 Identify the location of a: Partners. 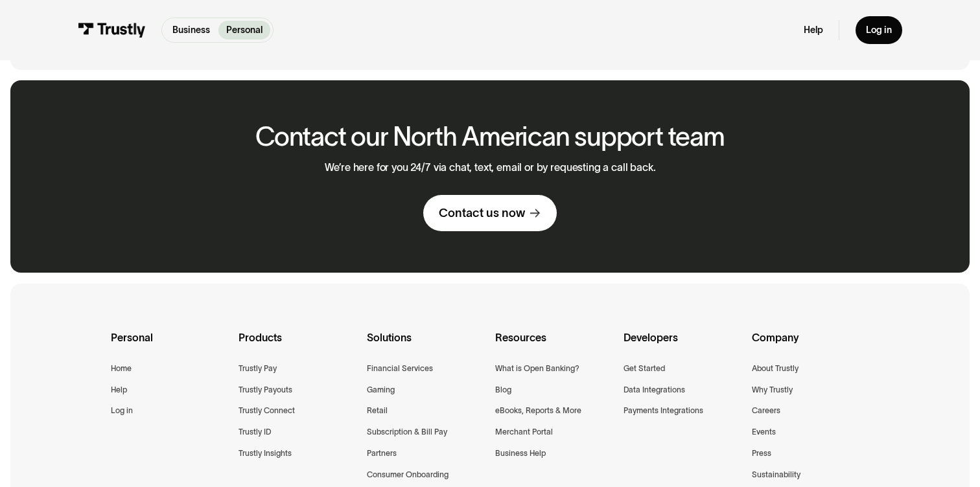
(381, 454).